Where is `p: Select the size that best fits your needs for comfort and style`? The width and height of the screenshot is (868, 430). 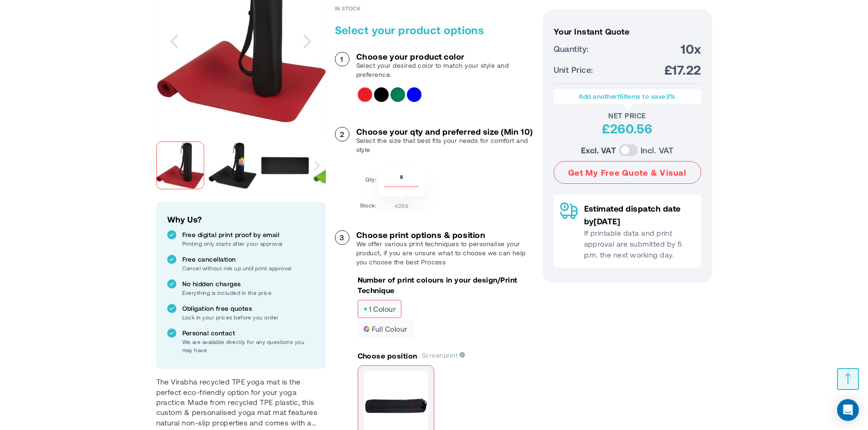
p: Select the size that best fits your needs for comfort and style is located at coordinates (445, 145).